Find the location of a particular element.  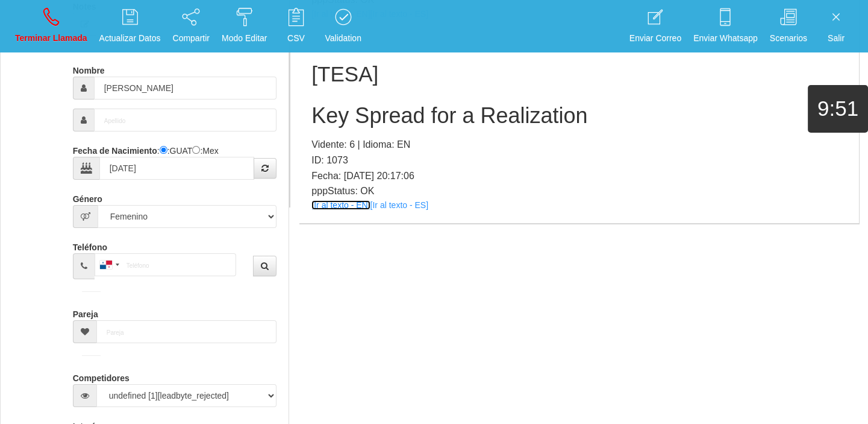

h2: Key Spread for a Realization is located at coordinates (579, 116).